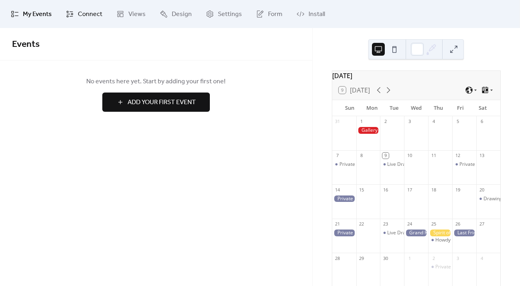 This screenshot has width=520, height=286. What do you see at coordinates (224, 14) in the screenshot?
I see `a: Settings` at bounding box center [224, 14].